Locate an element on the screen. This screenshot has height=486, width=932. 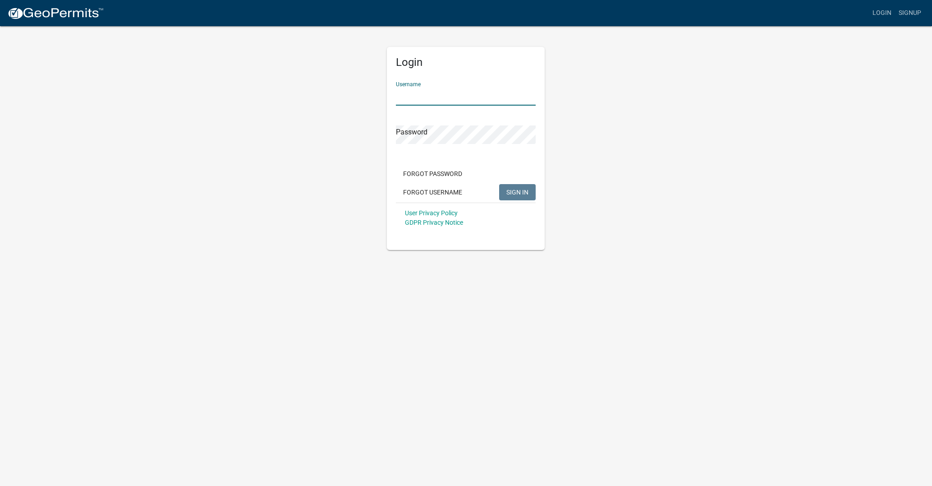
a: Login is located at coordinates (882, 13).